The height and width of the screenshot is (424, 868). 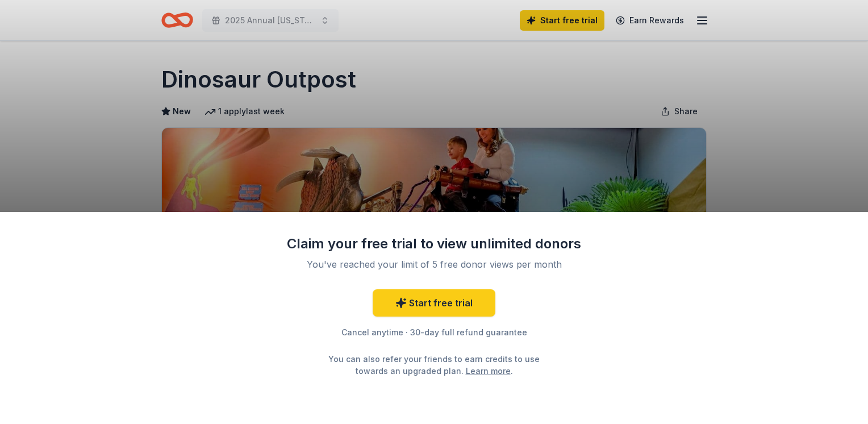 I want to click on a: Learn more, so click(x=488, y=370).